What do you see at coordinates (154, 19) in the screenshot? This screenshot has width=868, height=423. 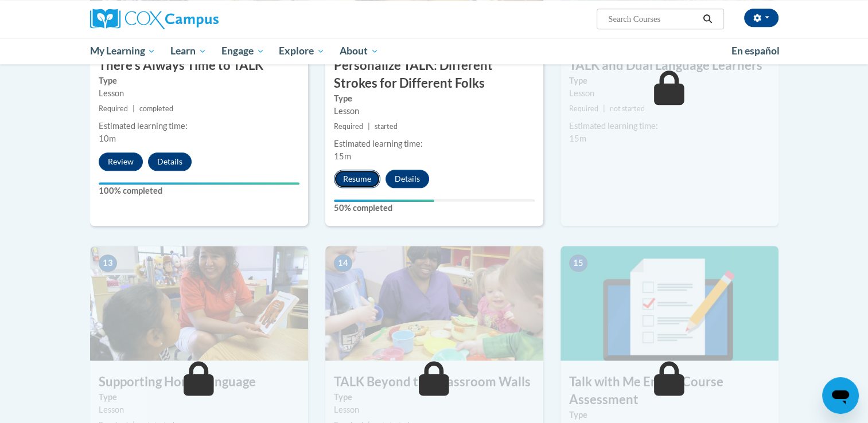 I see `img: Cox Campus` at bounding box center [154, 19].